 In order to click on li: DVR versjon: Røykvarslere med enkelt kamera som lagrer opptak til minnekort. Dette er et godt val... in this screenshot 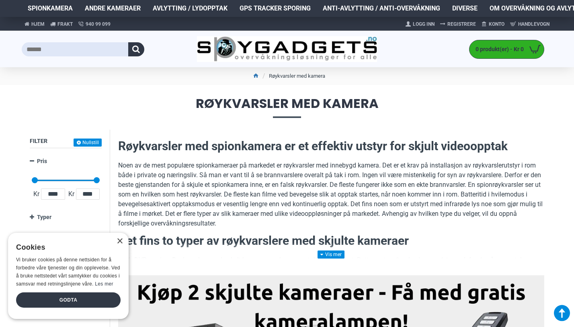, I will do `click(339, 269)`.